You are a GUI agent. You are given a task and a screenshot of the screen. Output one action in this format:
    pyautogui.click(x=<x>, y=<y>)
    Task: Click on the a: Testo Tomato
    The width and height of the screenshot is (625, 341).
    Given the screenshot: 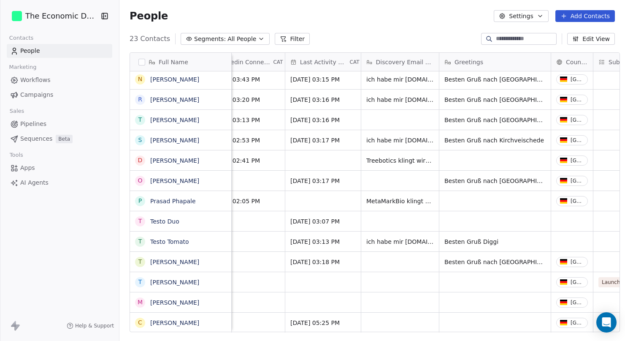 What is the action you would take?
    pyautogui.click(x=170, y=242)
    